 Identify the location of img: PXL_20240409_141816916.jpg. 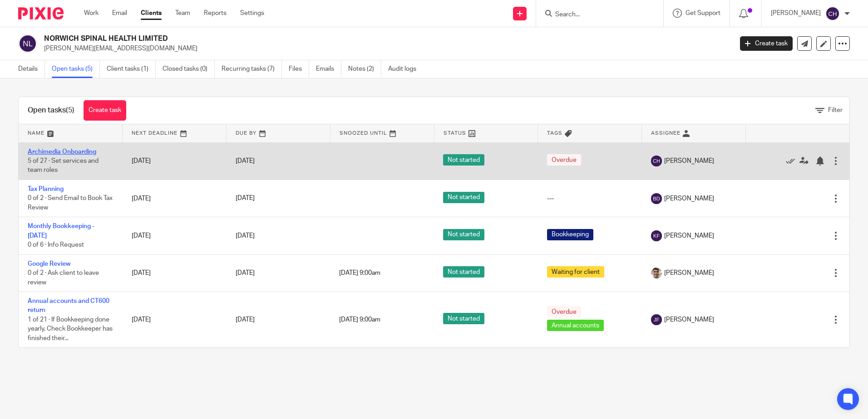
(656, 273).